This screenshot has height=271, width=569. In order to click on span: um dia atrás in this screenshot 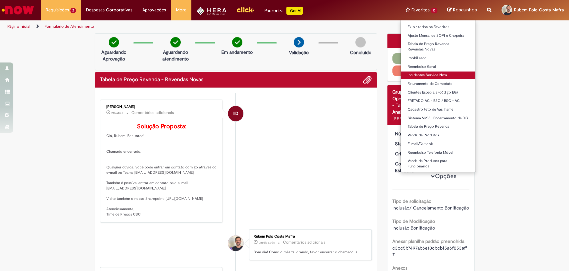, I will do `click(267, 242)`.